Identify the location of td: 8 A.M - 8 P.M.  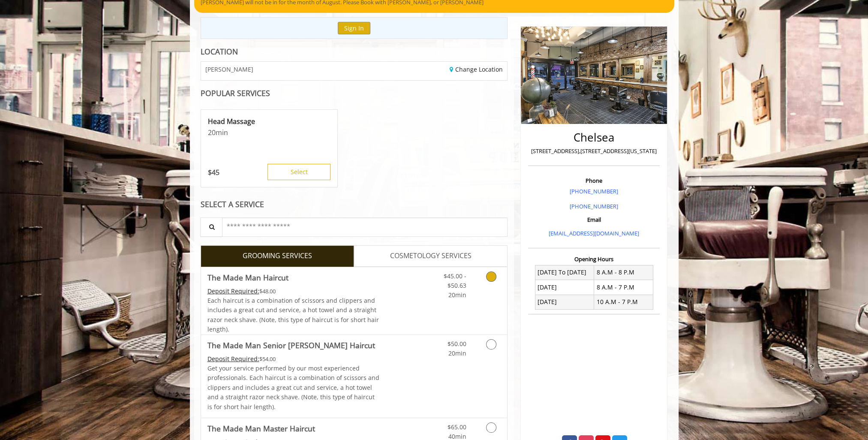
(624, 272).